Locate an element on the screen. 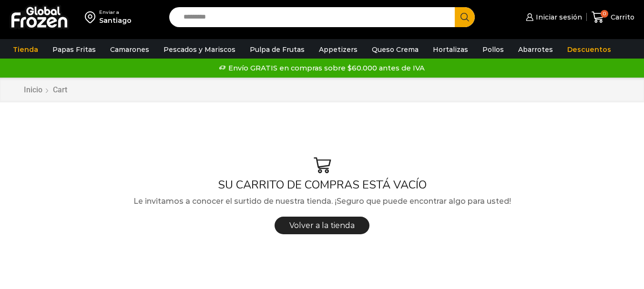  span: Cart is located at coordinates (60, 90).